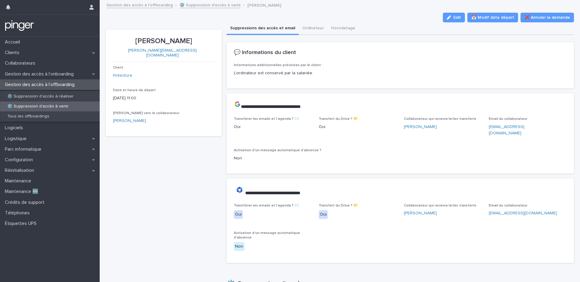 The image size is (580, 282). Describe the element at coordinates (277, 150) in the screenshot. I see `span: Activation d'un message automatique d'absence ?` at that location.